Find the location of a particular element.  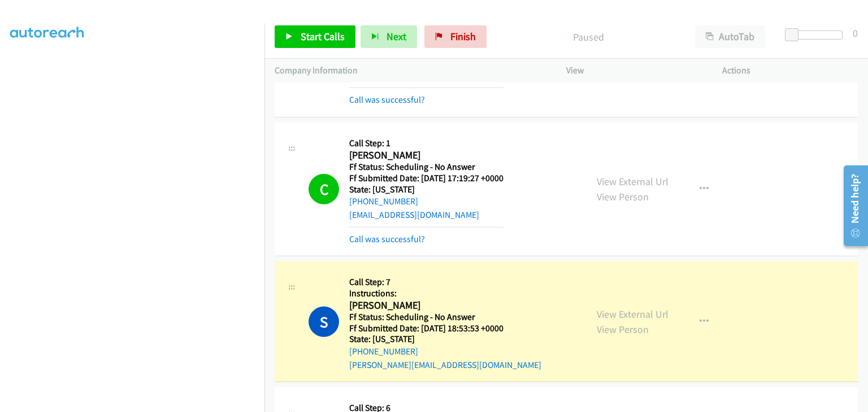

h5: Call Step: 1 is located at coordinates (426, 144).